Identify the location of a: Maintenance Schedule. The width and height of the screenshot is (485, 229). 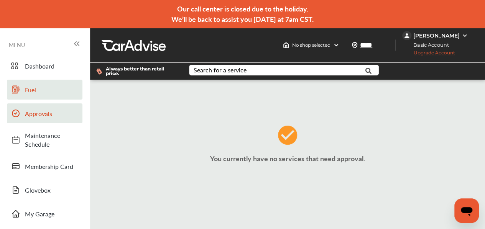
(45, 140).